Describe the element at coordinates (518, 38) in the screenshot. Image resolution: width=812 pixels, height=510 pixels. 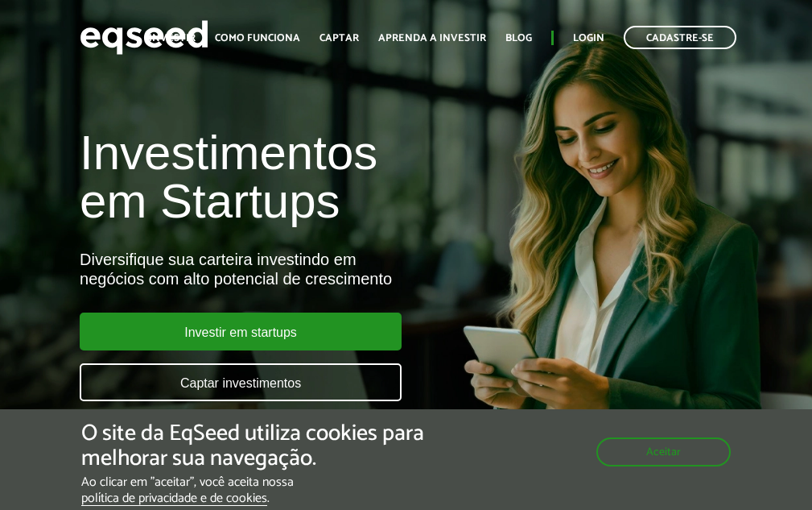
I see `a: Blog` at that location.